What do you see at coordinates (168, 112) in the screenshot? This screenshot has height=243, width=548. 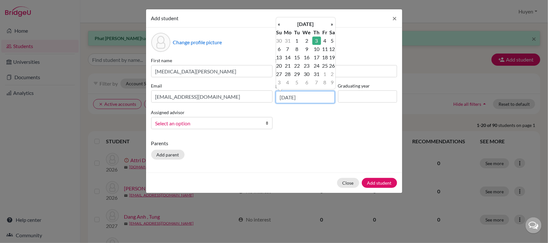 I see `label: Assigned advisor` at bounding box center [168, 112].